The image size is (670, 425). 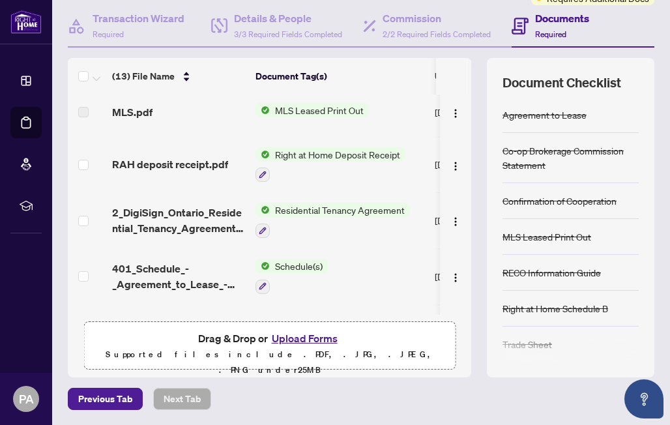 What do you see at coordinates (170, 164) in the screenshot?
I see `span: RAH deposit receipt.pdf` at bounding box center [170, 164].